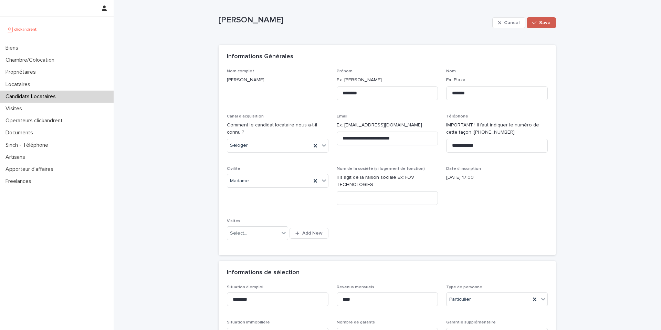  What do you see at coordinates (355, 287) in the screenshot?
I see `span: Revenus mensuels` at bounding box center [355, 287].